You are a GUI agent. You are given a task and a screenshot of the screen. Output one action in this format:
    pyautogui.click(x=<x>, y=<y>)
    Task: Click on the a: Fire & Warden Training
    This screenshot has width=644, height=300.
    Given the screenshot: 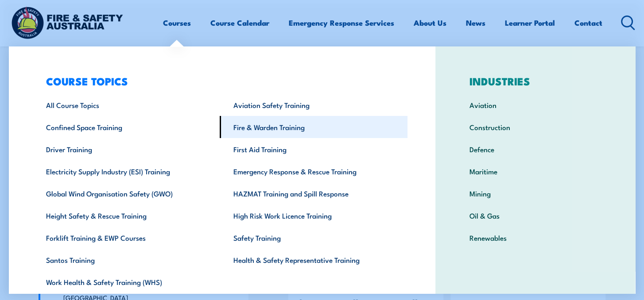 What is the action you would take?
    pyautogui.click(x=313, y=127)
    